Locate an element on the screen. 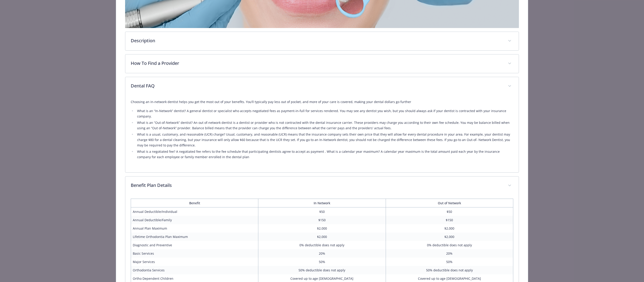  li: What is a usual, customary, and reasonable (UCR) charge? Usual, customary, and reasonable (UCR) m... is located at coordinates (324, 140).